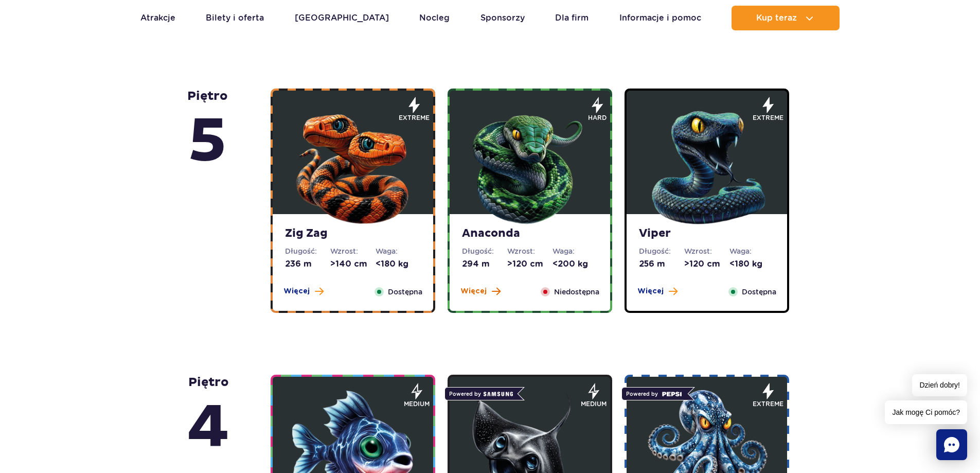 Image resolution: width=980 pixels, height=473 pixels. What do you see at coordinates (662, 264) in the screenshot?
I see `dd: 256 m` at bounding box center [662, 264].